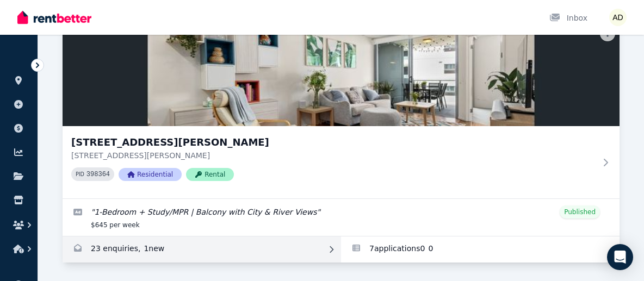 Image resolution: width=644 pixels, height=281 pixels. Describe the element at coordinates (80, 174) in the screenshot. I see `small: PID` at that location.